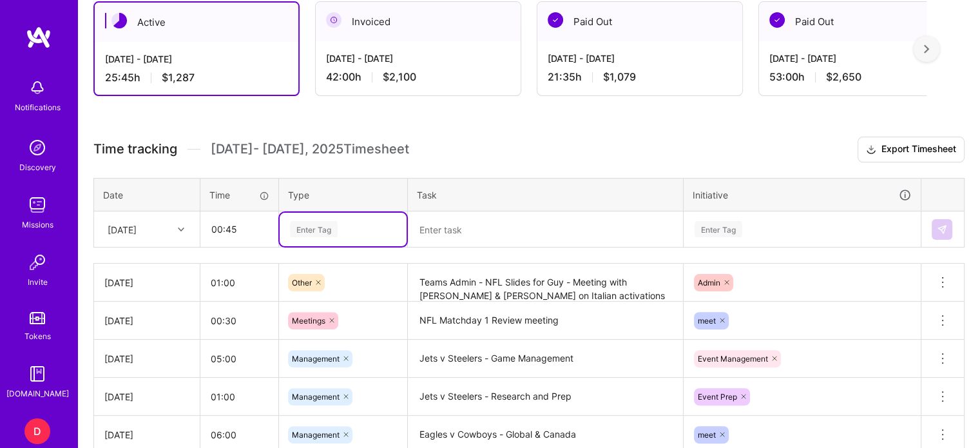 Image resolution: width=980 pixels, height=448 pixels. What do you see at coordinates (343, 195) in the screenshot?
I see `th: Type` at bounding box center [343, 195].